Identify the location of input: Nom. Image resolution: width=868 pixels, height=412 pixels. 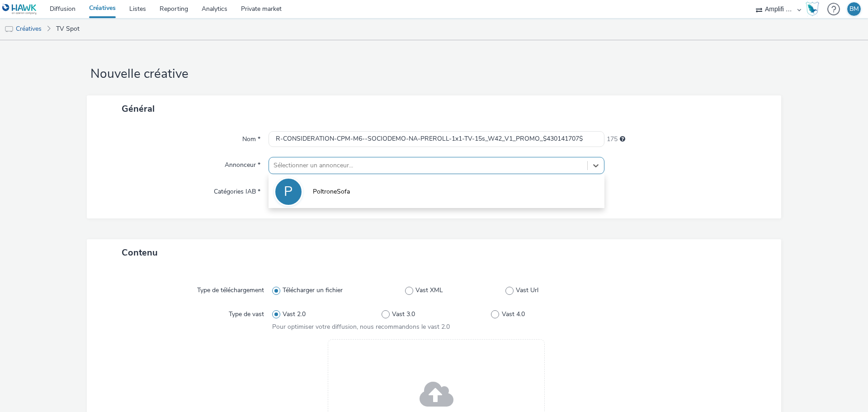
(436, 139).